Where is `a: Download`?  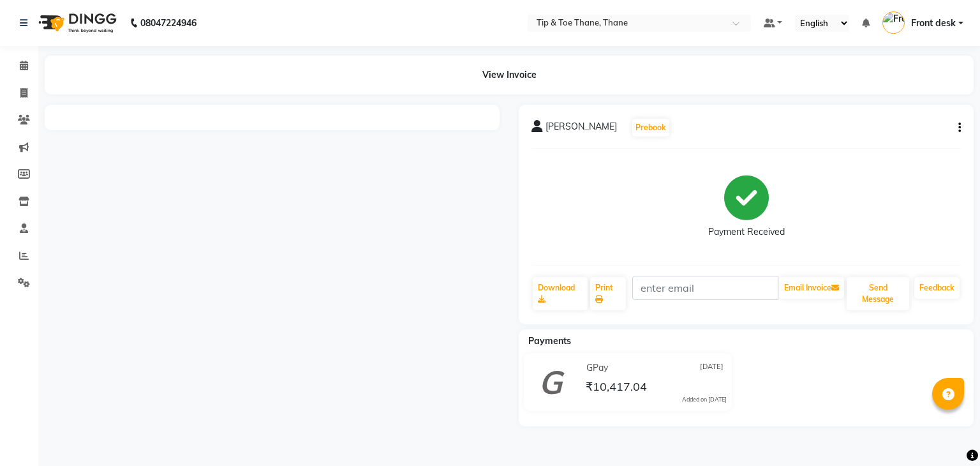 a: Download is located at coordinates (560, 294).